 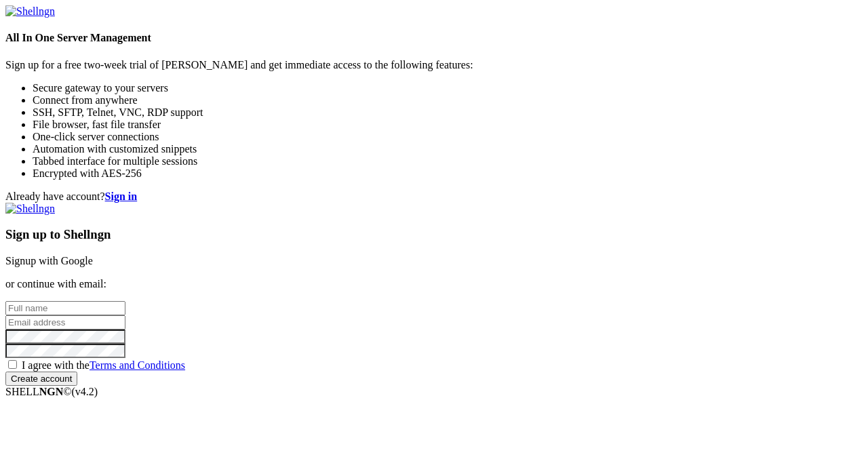 What do you see at coordinates (65, 308) in the screenshot?
I see `input: Full name` at bounding box center [65, 308].